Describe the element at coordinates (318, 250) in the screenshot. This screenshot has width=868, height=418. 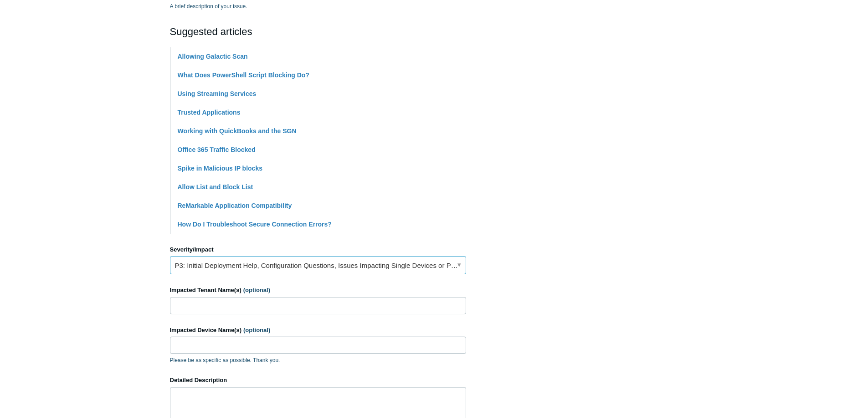
I see `label: Severity/Impact` at that location.